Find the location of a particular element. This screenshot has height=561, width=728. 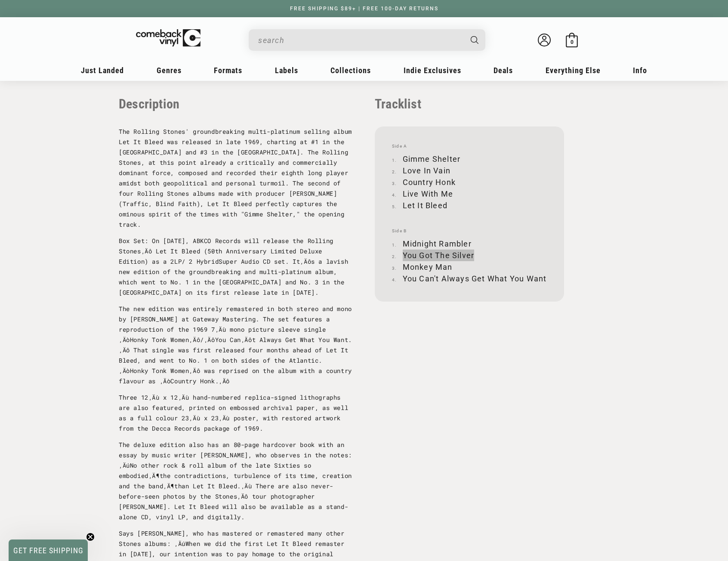

p: Tracklist is located at coordinates (469, 104).